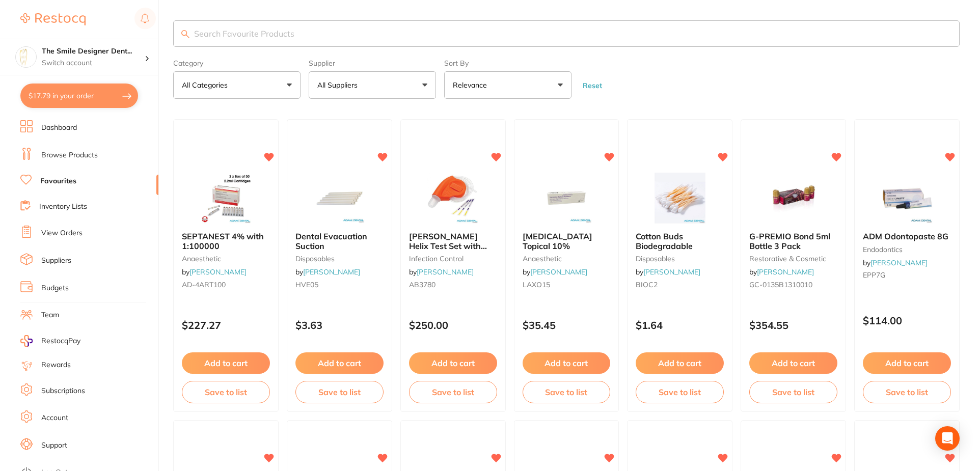 The width and height of the screenshot is (980, 471). I want to click on p: $354.55, so click(793, 325).